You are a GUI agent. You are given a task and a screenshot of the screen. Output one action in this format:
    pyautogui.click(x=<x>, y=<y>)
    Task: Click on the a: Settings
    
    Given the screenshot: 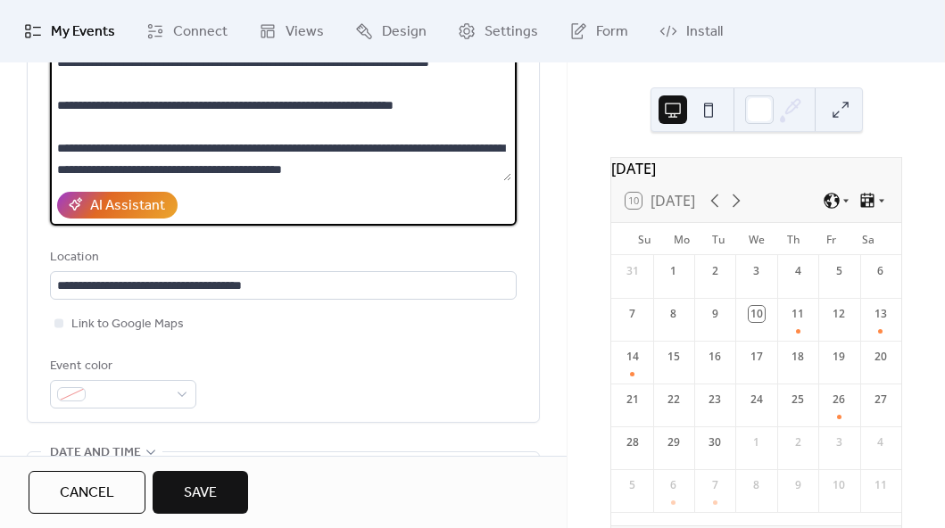 What is the action you would take?
    pyautogui.click(x=498, y=31)
    